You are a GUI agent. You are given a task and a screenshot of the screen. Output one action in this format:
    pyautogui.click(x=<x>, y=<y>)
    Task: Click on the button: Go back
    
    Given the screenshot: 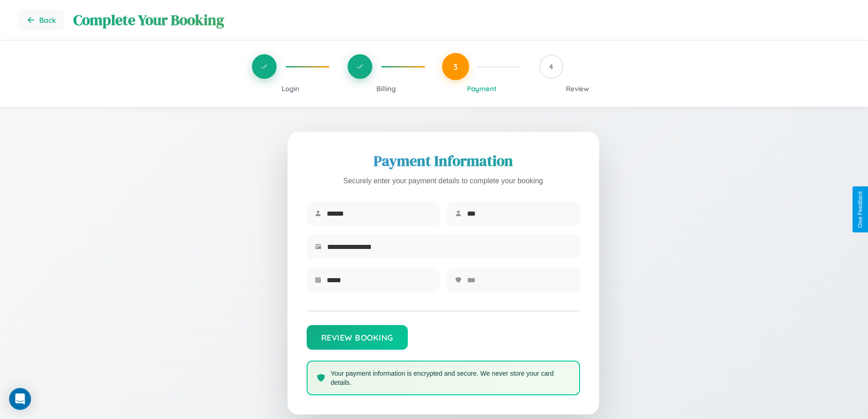 What is the action you would take?
    pyautogui.click(x=41, y=20)
    